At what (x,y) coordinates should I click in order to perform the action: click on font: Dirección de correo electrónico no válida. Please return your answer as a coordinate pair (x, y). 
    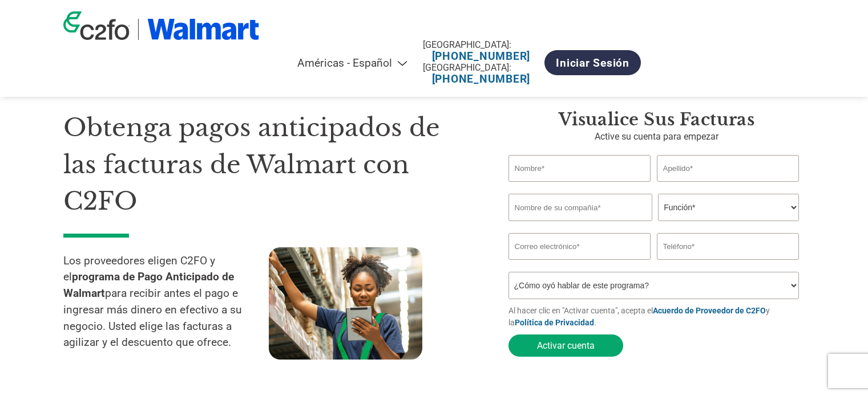
    Looking at the image, I should click on (558, 264).